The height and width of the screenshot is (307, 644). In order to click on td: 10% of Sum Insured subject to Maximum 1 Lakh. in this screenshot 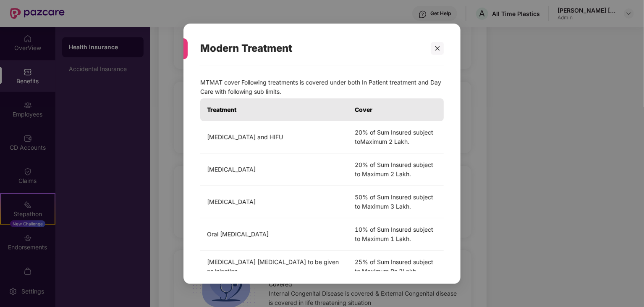, I will do `click(396, 234)`.